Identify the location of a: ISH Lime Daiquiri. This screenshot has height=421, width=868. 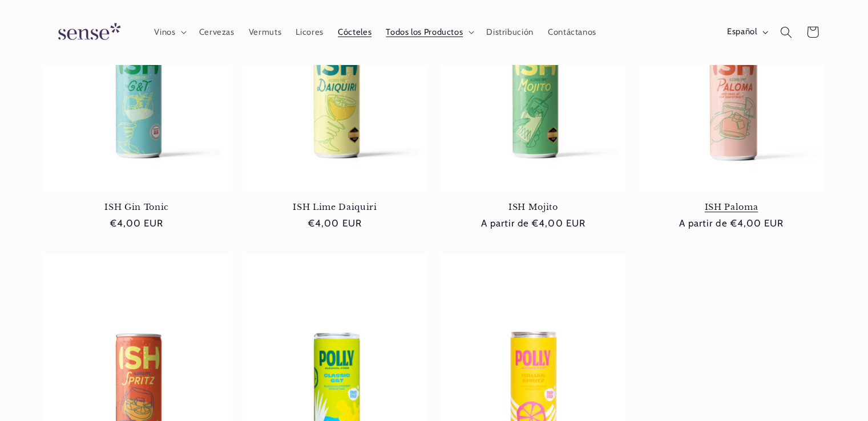
(334, 207).